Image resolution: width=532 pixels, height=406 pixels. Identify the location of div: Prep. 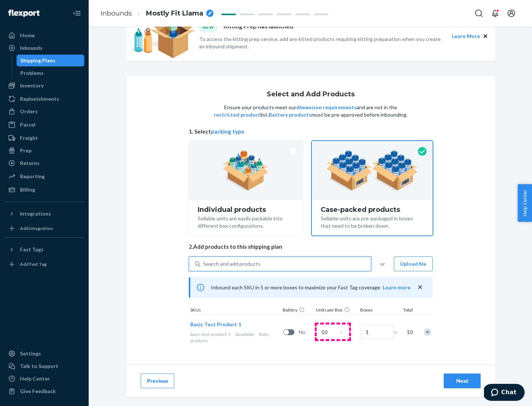
(25, 150).